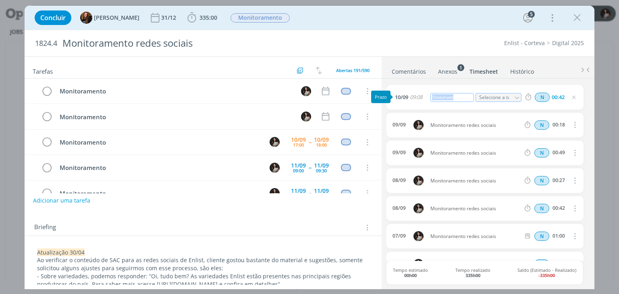  I want to click on a: Enlist - Corteva, so click(524, 43).